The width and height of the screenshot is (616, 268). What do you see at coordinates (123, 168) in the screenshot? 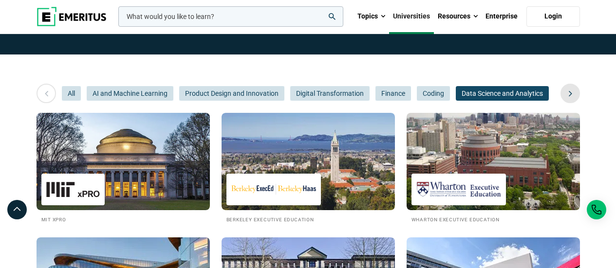
I see `a: Universities We Work With MIT xPRO MIT xPRO` at bounding box center [123, 168].